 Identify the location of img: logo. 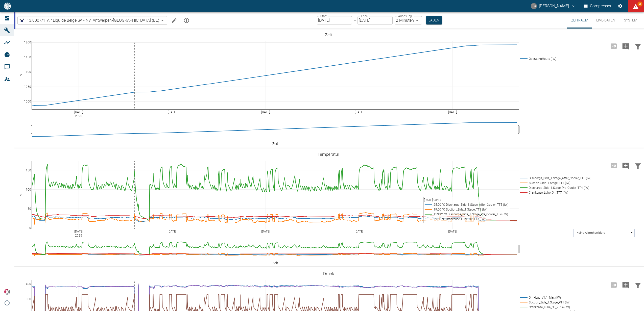
(8, 6).